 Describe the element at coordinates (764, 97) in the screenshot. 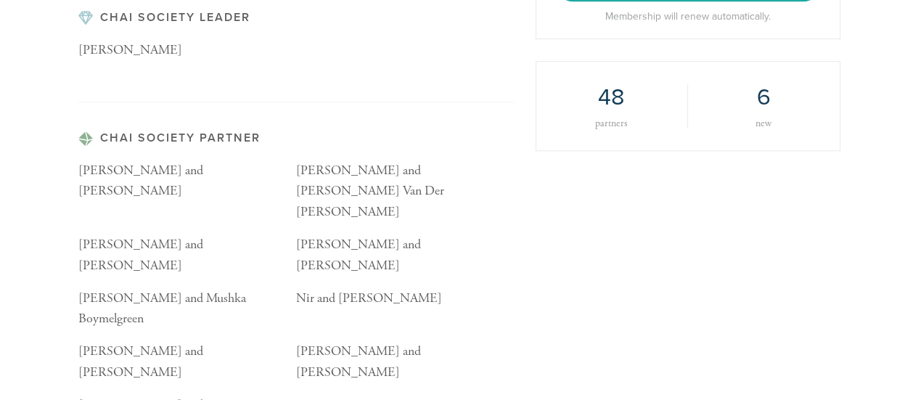

I see `h2: 6` at that location.